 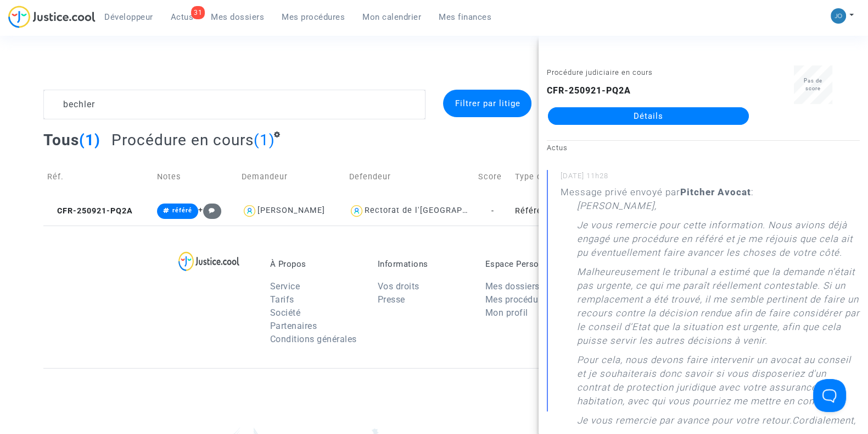 What do you see at coordinates (316, 264) in the screenshot?
I see `p: À Propos` at bounding box center [316, 264].